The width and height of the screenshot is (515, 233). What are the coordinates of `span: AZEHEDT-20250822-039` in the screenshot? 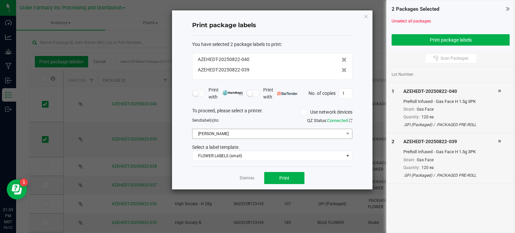 It's located at (224, 70).